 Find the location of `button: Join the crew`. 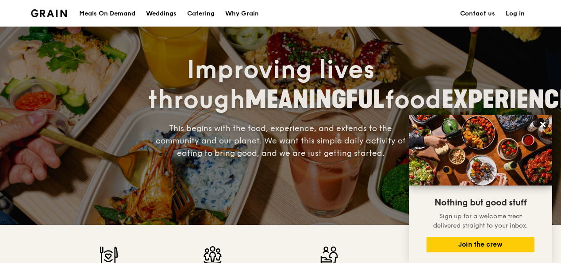

button: Join the crew is located at coordinates (481, 244).